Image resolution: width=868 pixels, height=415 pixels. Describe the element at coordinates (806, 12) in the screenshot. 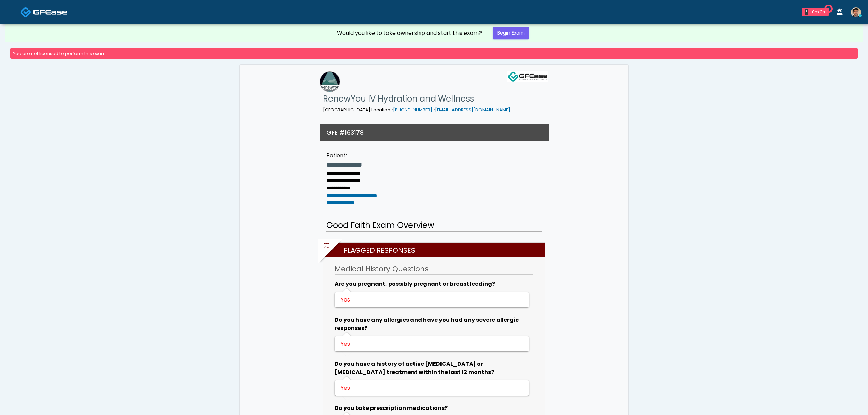

I see `div: 1` at that location.